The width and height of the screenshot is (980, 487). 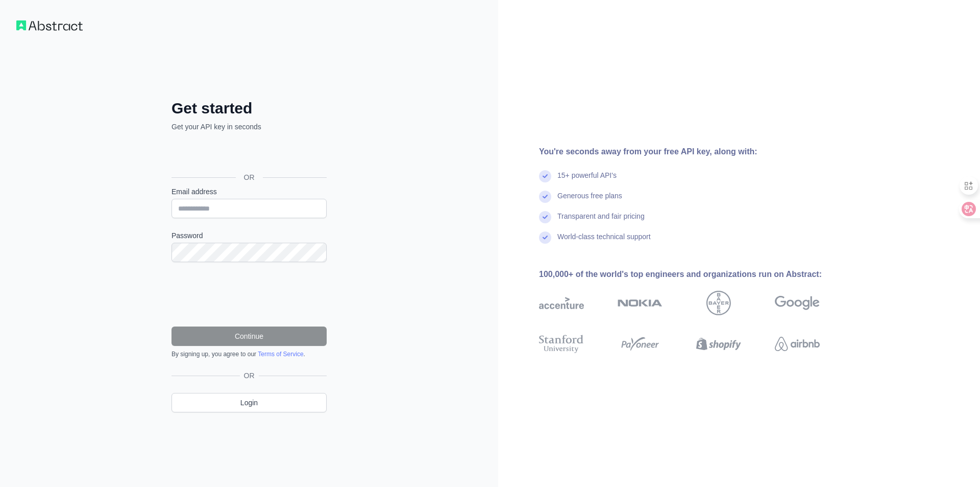 I want to click on img: bayer, so click(x=719, y=303).